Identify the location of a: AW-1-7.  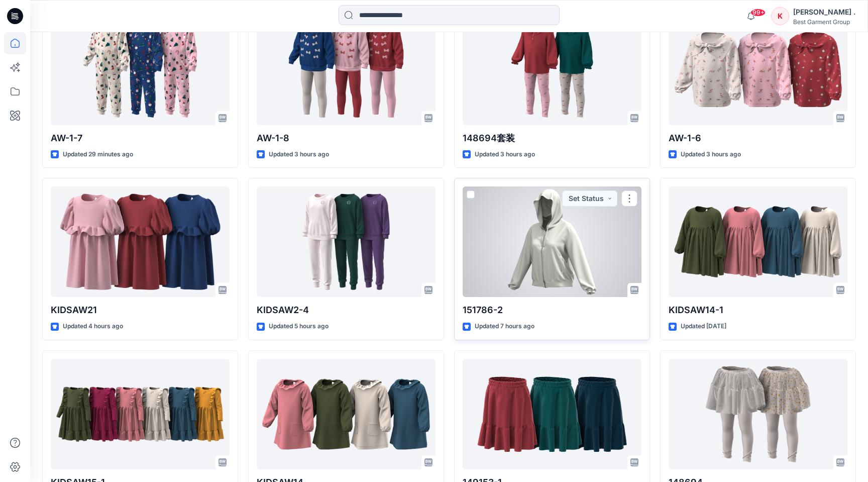
(140, 70).